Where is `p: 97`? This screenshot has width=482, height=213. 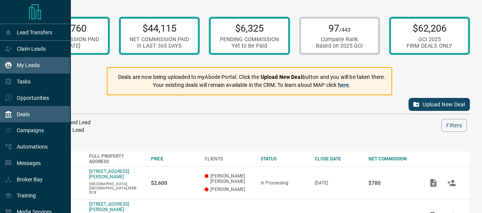 p: 97 is located at coordinates (339, 28).